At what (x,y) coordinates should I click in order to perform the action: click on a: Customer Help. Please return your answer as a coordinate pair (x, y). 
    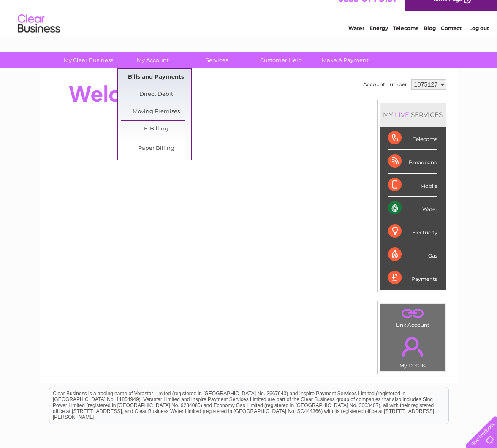
    Looking at the image, I should click on (281, 60).